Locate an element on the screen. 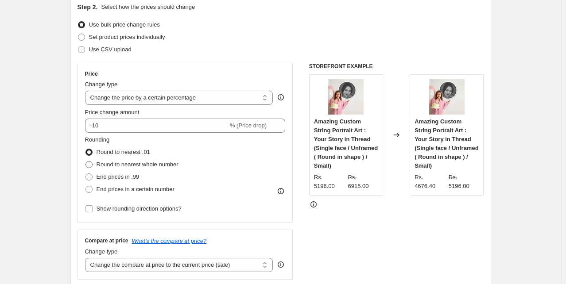  span: Show rounding direction options? is located at coordinates (139, 208).